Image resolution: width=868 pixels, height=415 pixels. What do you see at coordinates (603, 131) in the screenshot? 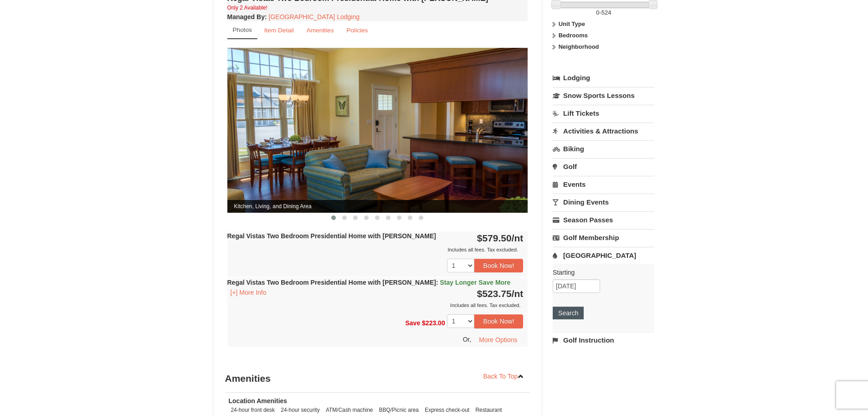
I see `a: Activities & Attractions` at bounding box center [603, 131].